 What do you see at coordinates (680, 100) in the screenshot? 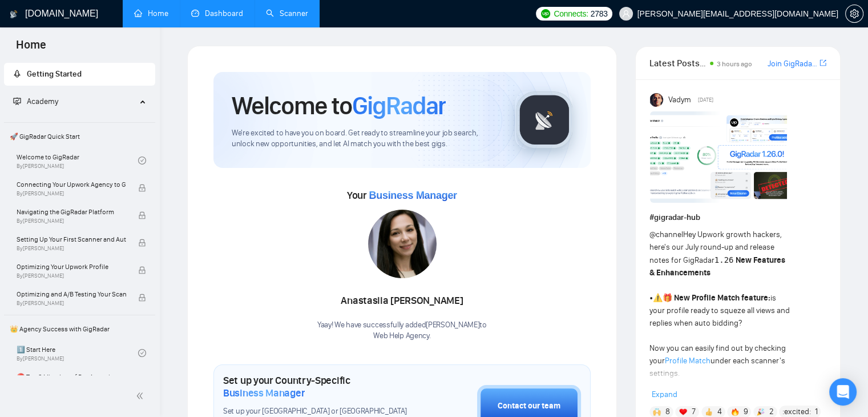
I see `span: Vadym` at bounding box center [680, 100].